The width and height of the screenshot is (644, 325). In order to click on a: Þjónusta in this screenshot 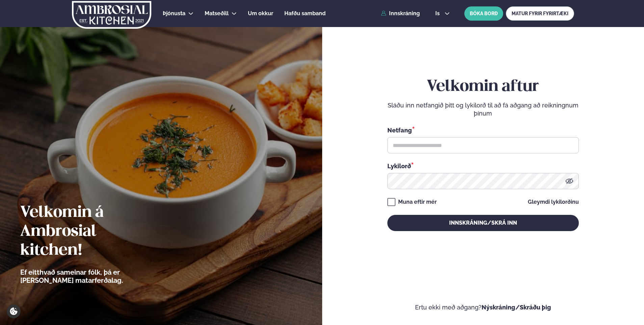, I will do `click(174, 14)`.